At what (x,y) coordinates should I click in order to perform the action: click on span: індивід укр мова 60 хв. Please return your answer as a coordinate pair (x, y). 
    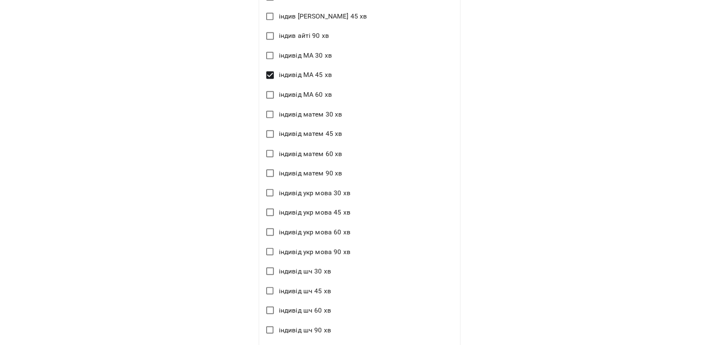
    Looking at the image, I should click on (315, 232).